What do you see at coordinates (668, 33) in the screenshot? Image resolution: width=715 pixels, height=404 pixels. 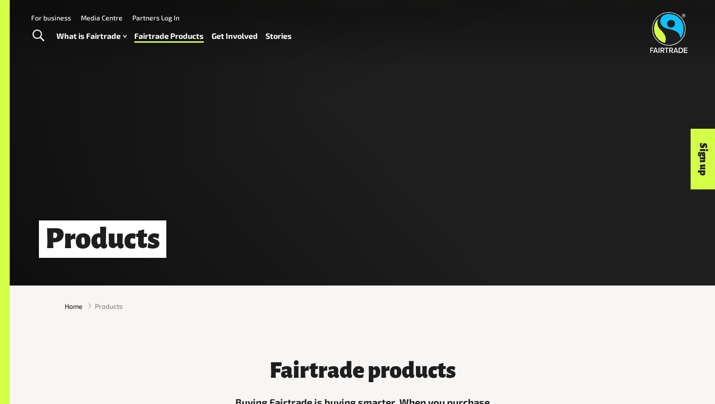 I see `img: Fairtrade Australia New Zealand logo` at bounding box center [668, 33].